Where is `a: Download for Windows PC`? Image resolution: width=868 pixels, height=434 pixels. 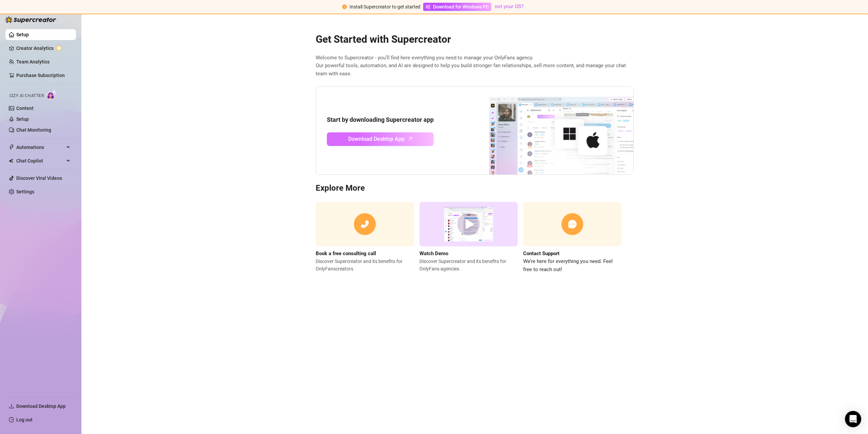 a: Download for Windows PC is located at coordinates (457, 7).